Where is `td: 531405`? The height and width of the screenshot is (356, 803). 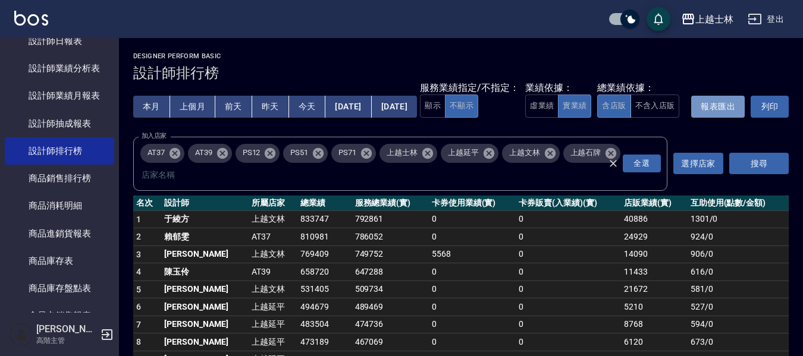
td: 531405 is located at coordinates (325, 290).